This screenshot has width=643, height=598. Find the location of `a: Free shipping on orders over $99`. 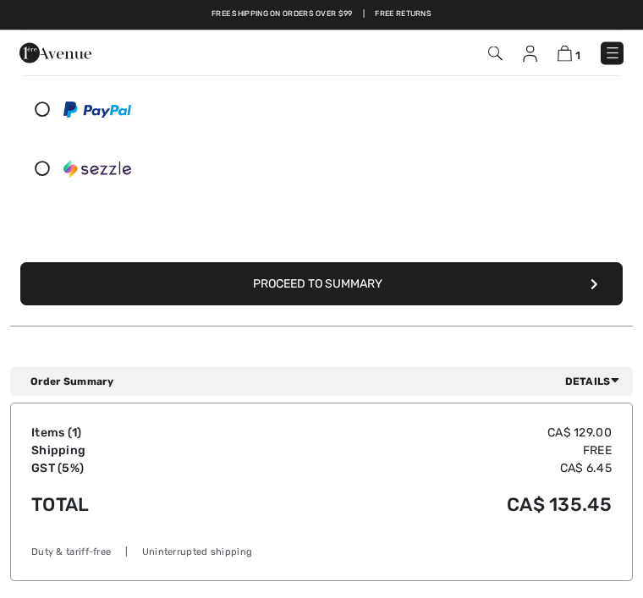

a: Free shipping on orders over $99 is located at coordinates (282, 14).